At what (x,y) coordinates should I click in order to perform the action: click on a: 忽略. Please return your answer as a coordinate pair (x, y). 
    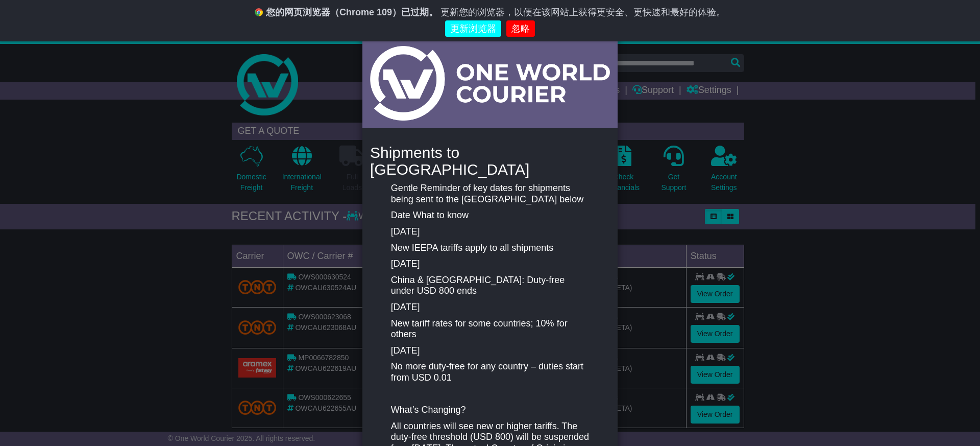
    Looking at the image, I should click on (520, 28).